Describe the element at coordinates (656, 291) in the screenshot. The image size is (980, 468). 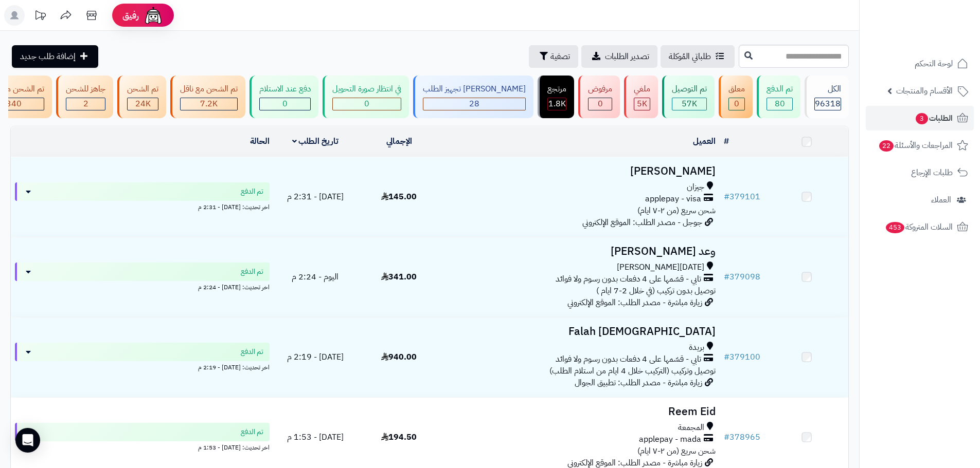
I see `span: توصيل بدون تركيب (في خلال 2-7 ايام )` at that location.